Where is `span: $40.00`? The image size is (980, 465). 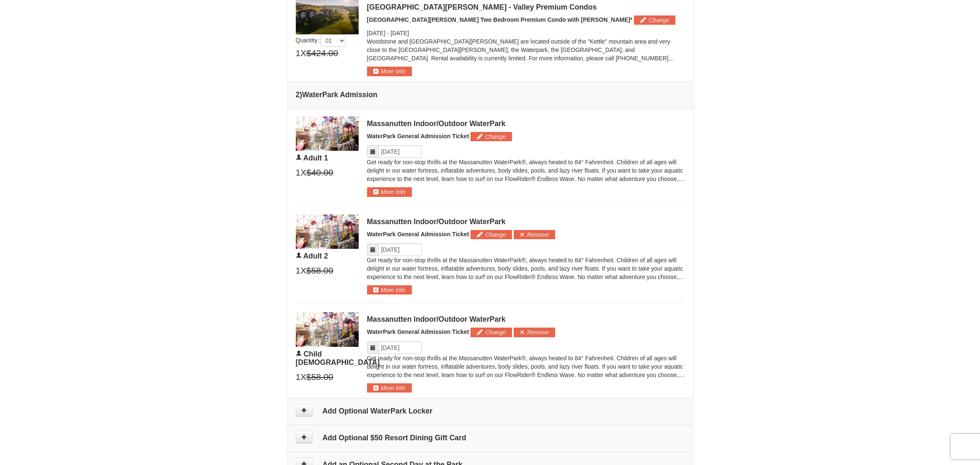 span: $40.00 is located at coordinates (319, 172).